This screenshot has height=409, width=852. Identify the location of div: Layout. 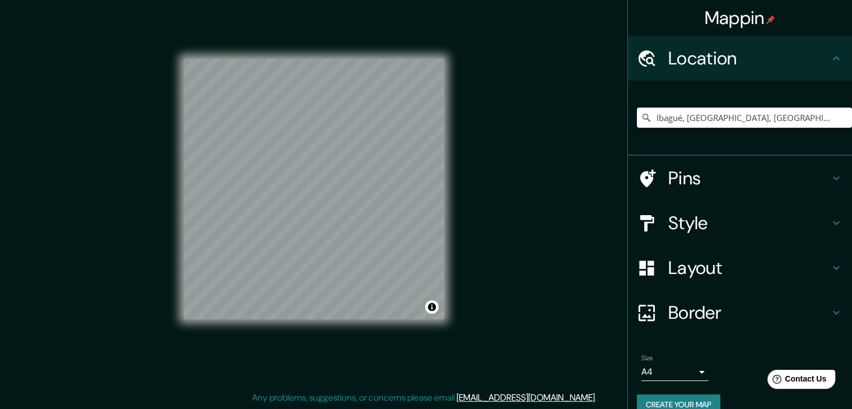
(740, 268).